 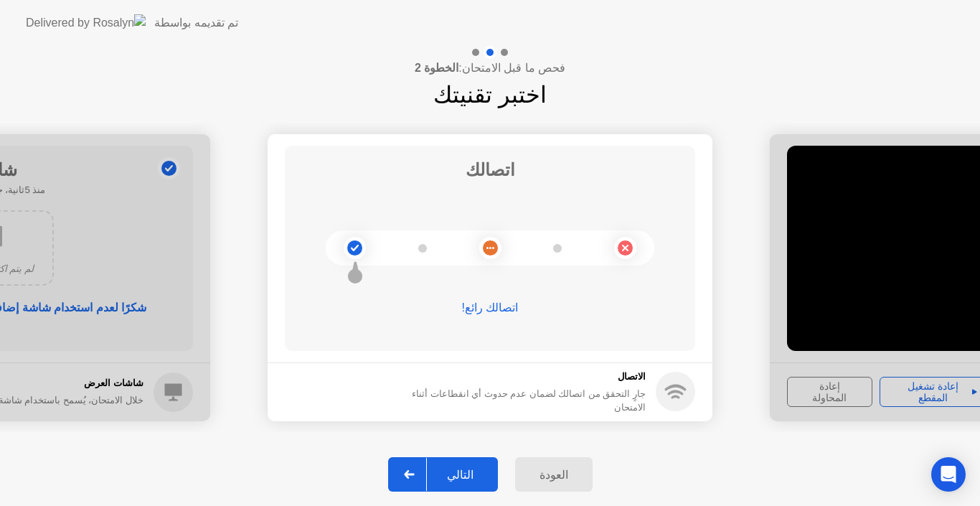 I want to click on div: تم تقديمه بواسطة, so click(x=196, y=23).